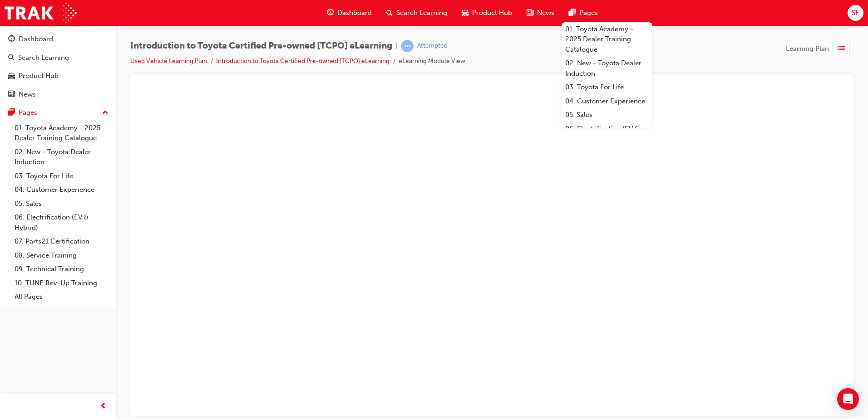  Describe the element at coordinates (487, 13) in the screenshot. I see `a: car-iconProduct Hub` at that location.